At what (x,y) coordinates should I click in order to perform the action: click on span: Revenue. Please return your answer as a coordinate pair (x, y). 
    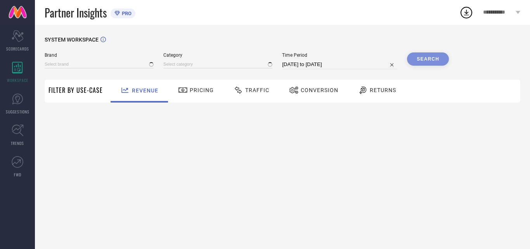
    Looking at the image, I should click on (145, 90).